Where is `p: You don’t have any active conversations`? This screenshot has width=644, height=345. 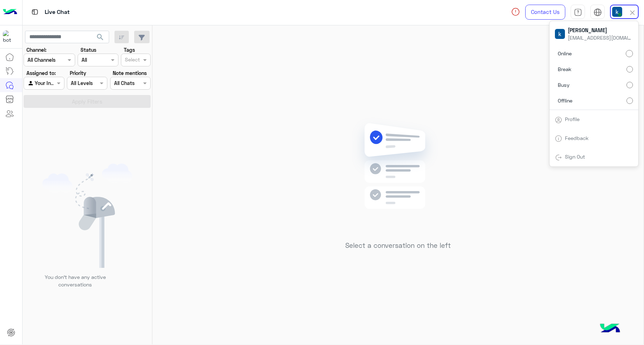
p: You don’t have any active conversations is located at coordinates (75, 281).